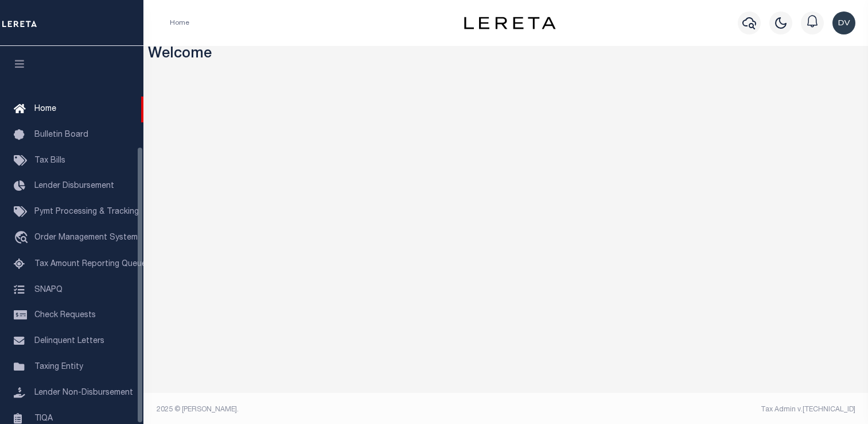 This screenshot has width=868, height=424. What do you see at coordinates (45, 109) in the screenshot?
I see `span: Home` at bounding box center [45, 109].